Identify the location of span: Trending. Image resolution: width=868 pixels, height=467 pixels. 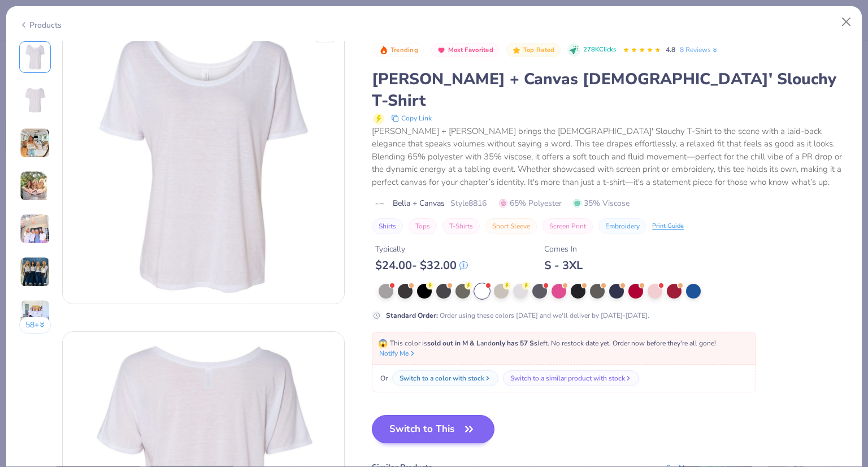
(404, 50).